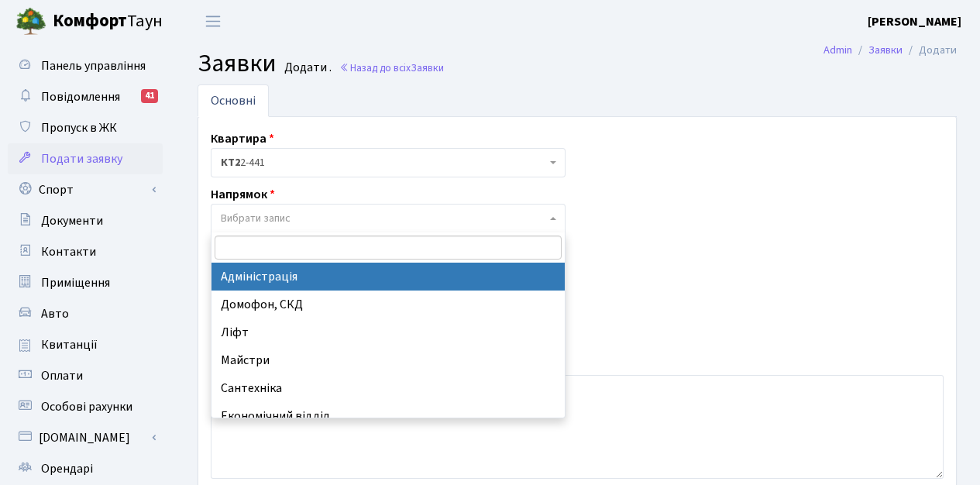 The height and width of the screenshot is (485, 980). I want to click on a: Admin, so click(837, 49).